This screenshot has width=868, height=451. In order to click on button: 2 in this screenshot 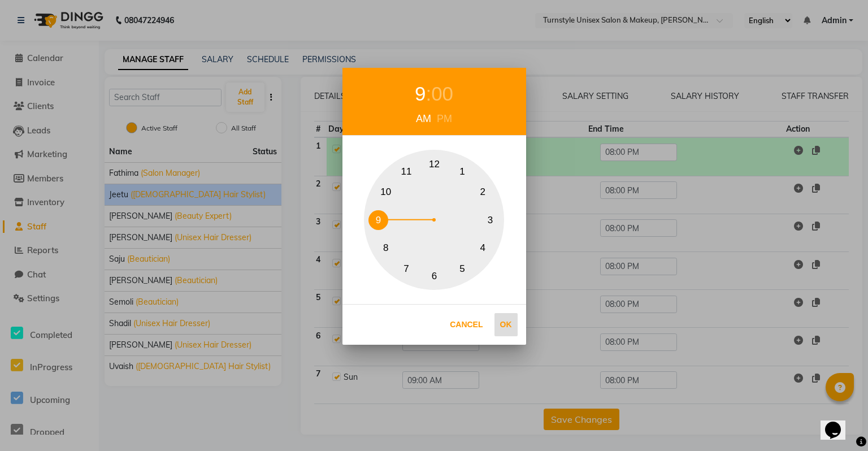, I will do `click(483, 192)`.